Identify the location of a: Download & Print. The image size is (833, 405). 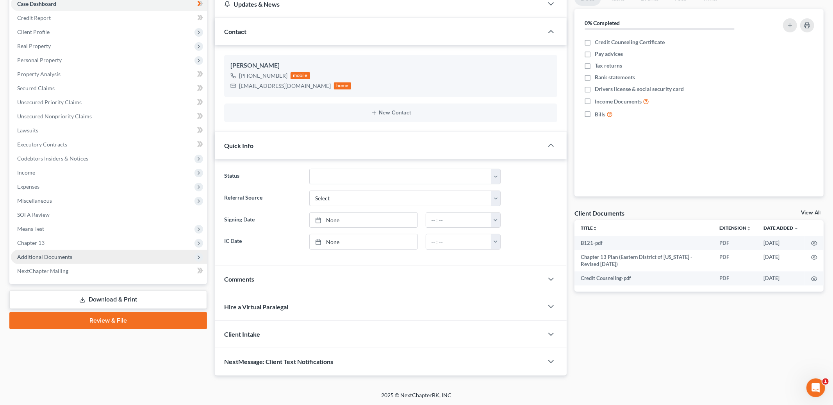
(108, 300).